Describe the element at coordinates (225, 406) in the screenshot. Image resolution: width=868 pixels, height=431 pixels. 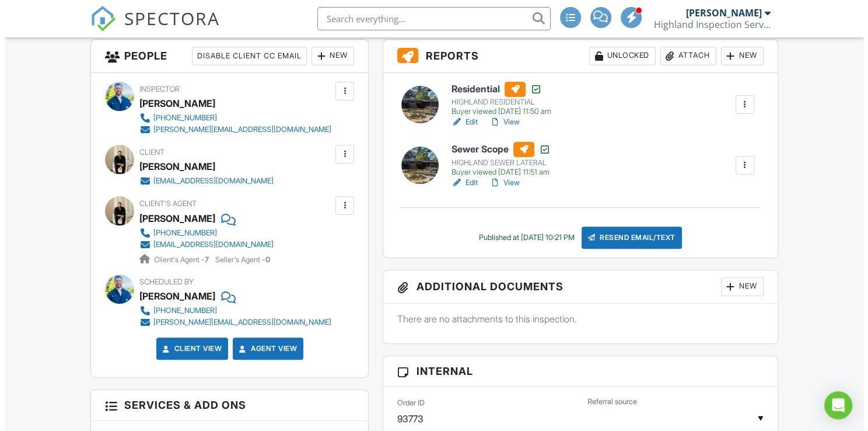
I see `h3: Services & Add ons` at that location.